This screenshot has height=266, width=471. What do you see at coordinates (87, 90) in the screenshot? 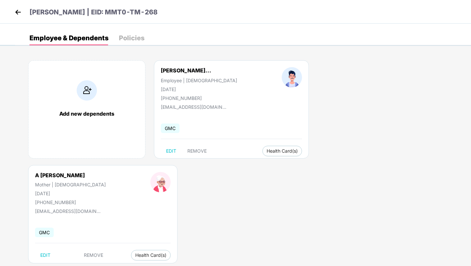
I see `img: addIcon` at bounding box center [87, 90].